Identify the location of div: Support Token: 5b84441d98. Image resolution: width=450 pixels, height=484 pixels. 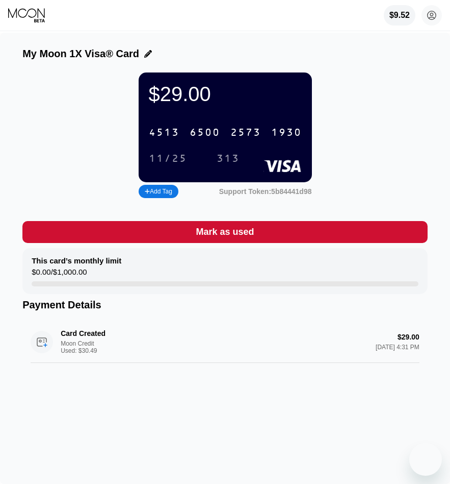
(266, 191).